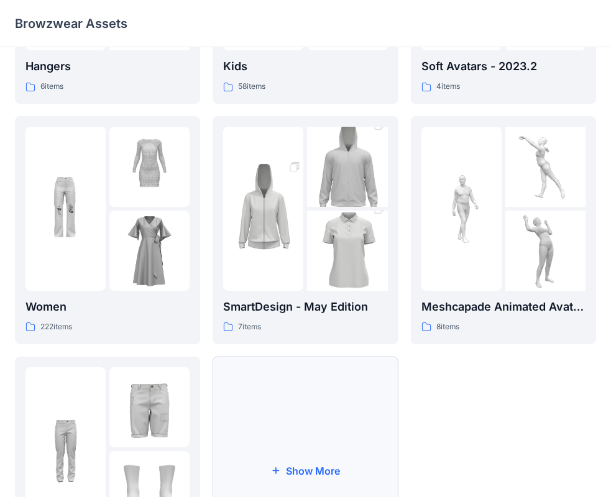 The height and width of the screenshot is (497, 611). Describe the element at coordinates (305, 66) in the screenshot. I see `p: Kids` at that location.